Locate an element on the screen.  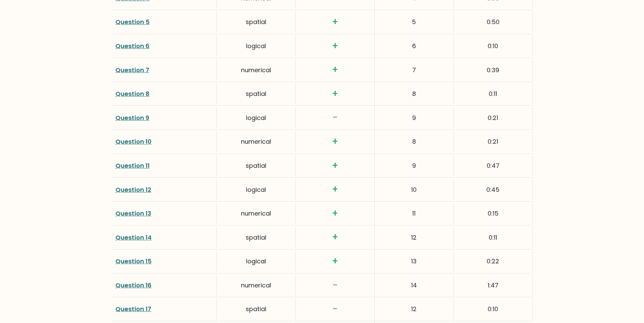
div: 13 is located at coordinates (414, 261).